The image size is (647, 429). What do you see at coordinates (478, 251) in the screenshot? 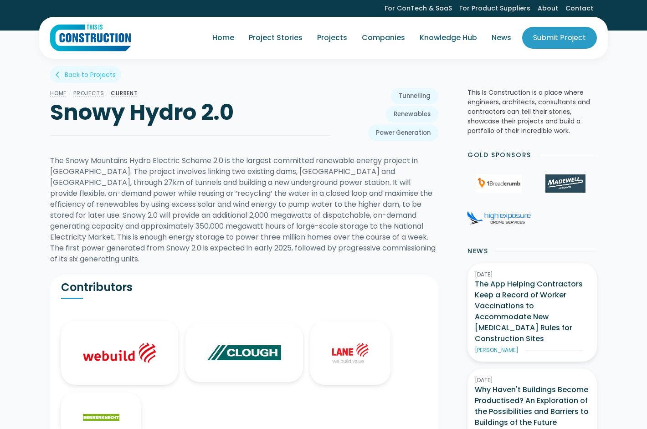
I see `h2: News` at bounding box center [478, 251].